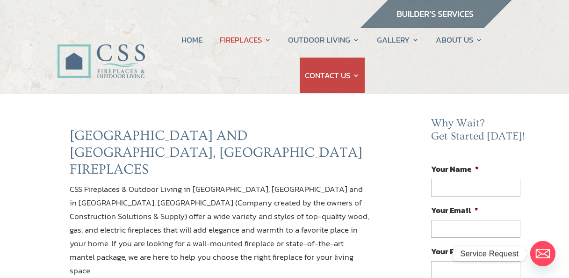  I want to click on a: GALLERY, so click(398, 40).